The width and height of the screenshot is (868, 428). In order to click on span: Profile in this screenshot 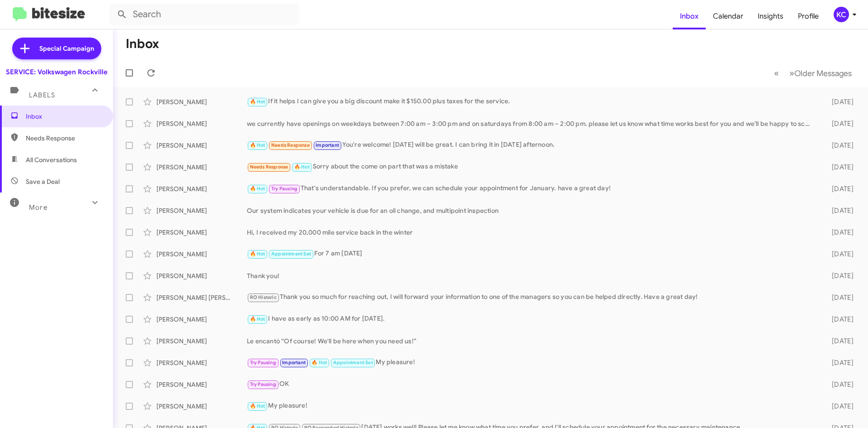, I will do `click(808, 17)`.